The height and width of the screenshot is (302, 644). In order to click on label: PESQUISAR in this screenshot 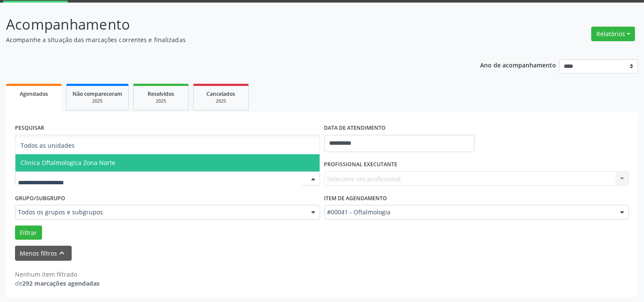, I will do `click(29, 127)`.